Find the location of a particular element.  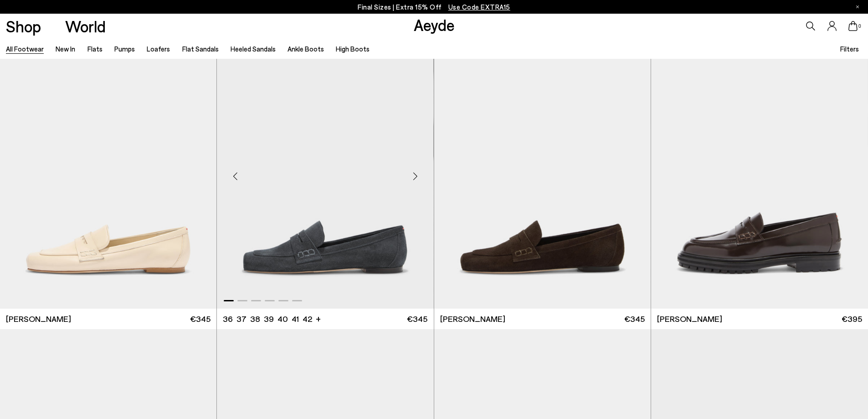

a: Aeyde is located at coordinates (434, 25).